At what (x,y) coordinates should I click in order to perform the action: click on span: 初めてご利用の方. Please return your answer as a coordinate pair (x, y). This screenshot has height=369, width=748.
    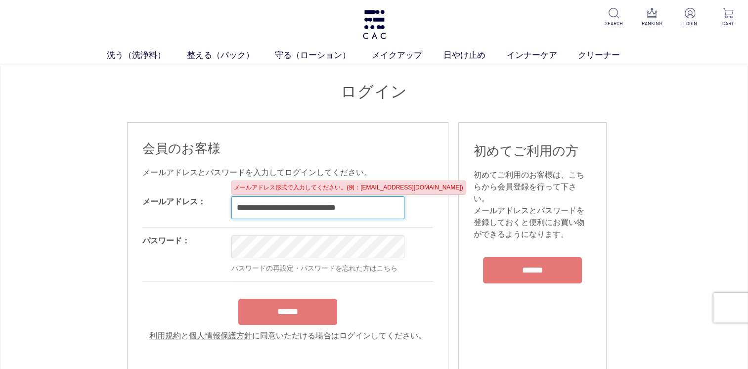
    Looking at the image, I should click on (526, 151).